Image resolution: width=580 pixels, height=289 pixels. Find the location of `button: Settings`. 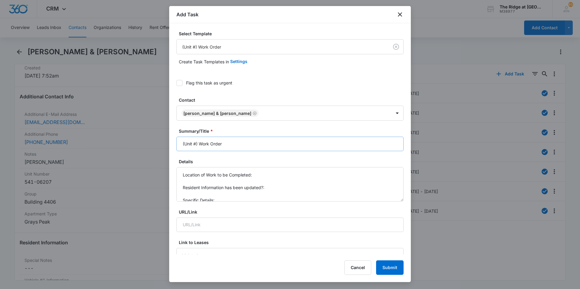

button: Settings is located at coordinates (239, 62).